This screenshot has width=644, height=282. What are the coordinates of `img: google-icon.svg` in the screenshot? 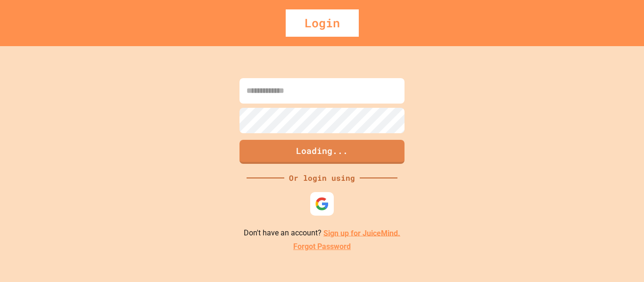 It's located at (322, 204).